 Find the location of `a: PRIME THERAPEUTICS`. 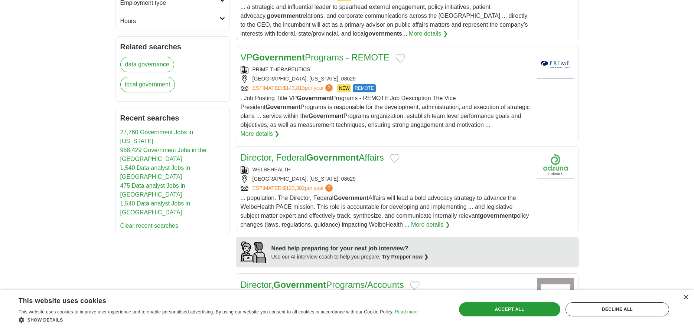

a: PRIME THERAPEUTICS is located at coordinates (281, 69).